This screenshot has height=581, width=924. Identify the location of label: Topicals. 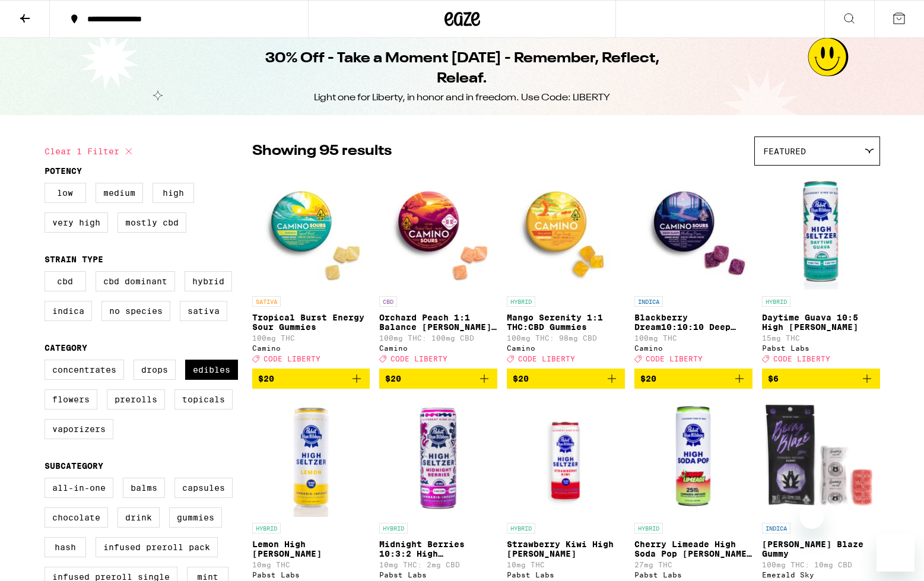
(204, 400).